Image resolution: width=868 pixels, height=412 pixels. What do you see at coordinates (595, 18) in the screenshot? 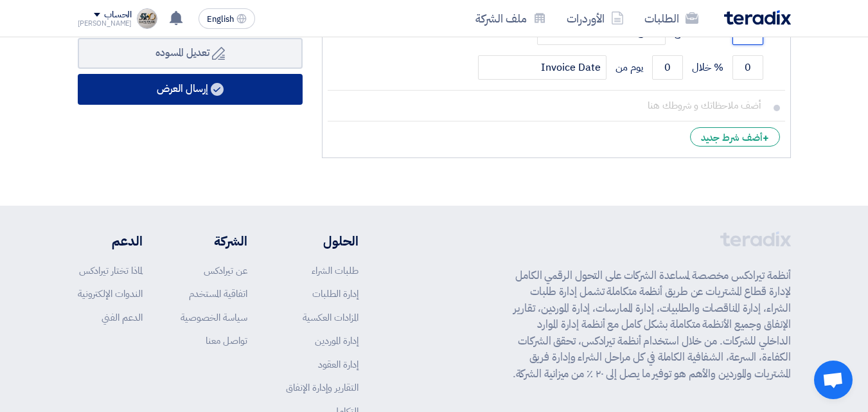
I see `a: الأوردرات` at bounding box center [595, 18].